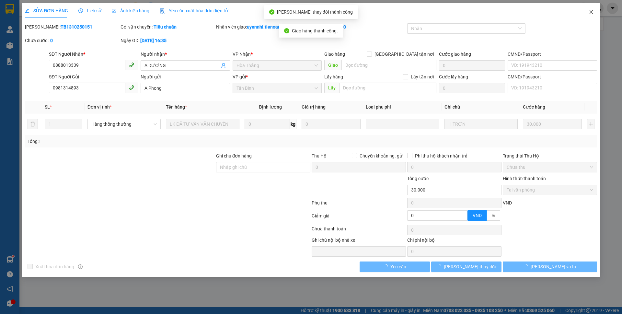 Image resolution: width=622 pixels, height=314 pixels. What do you see at coordinates (224, 65) in the screenshot?
I see `span: user-add` at bounding box center [224, 65].